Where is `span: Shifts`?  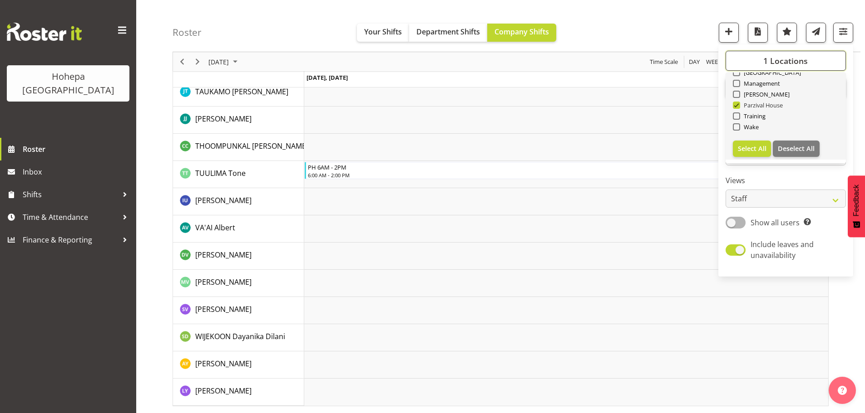 span: Shifts is located at coordinates (70, 195).